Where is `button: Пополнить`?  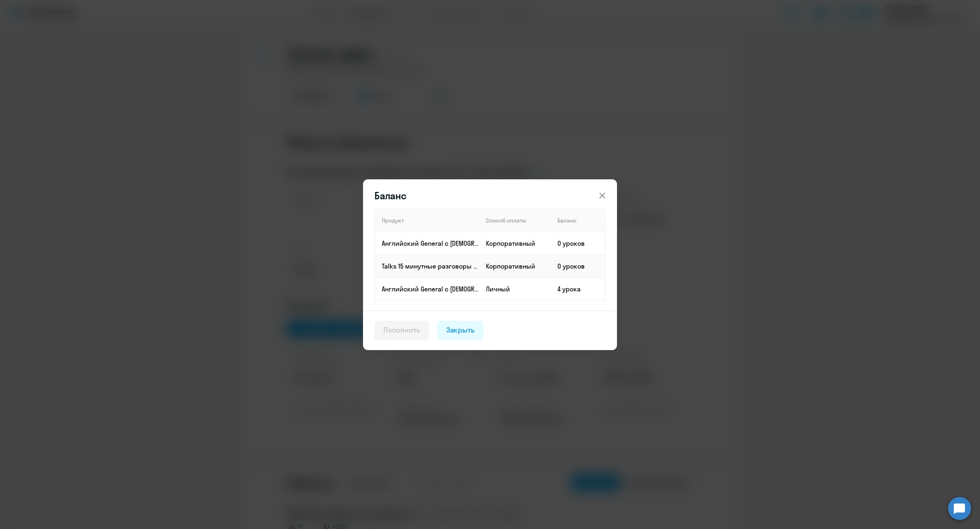 button: Пополнить is located at coordinates (402, 331).